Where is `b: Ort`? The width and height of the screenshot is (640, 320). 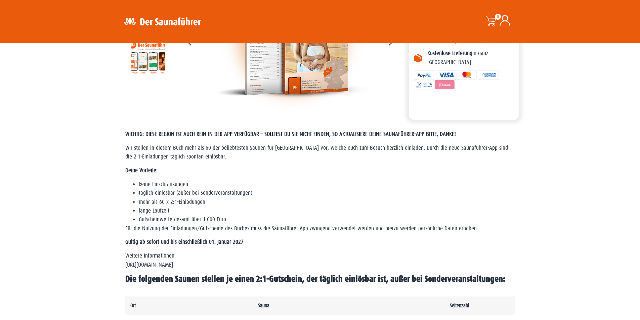 b: Ort is located at coordinates (133, 306).